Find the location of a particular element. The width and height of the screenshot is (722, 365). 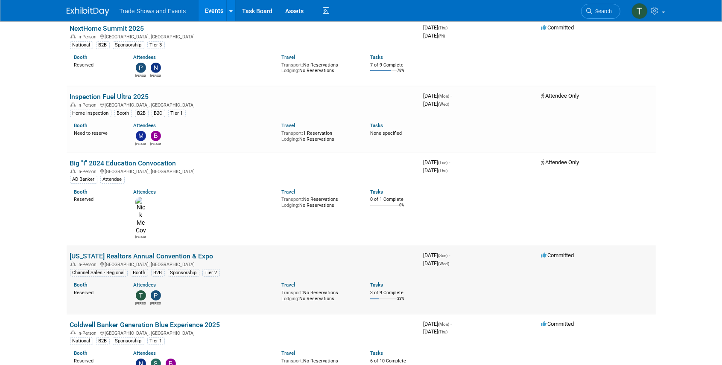

div: Tier 3 is located at coordinates (156, 45).